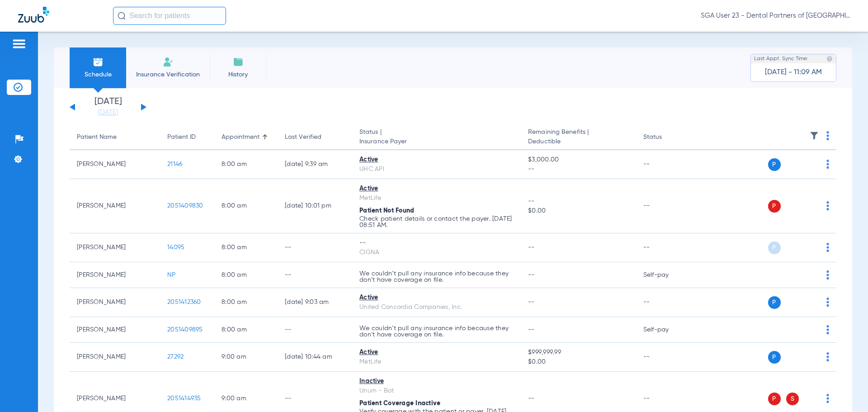 The image size is (868, 412). Describe the element at coordinates (437, 381) in the screenshot. I see `div: Inactive` at that location.